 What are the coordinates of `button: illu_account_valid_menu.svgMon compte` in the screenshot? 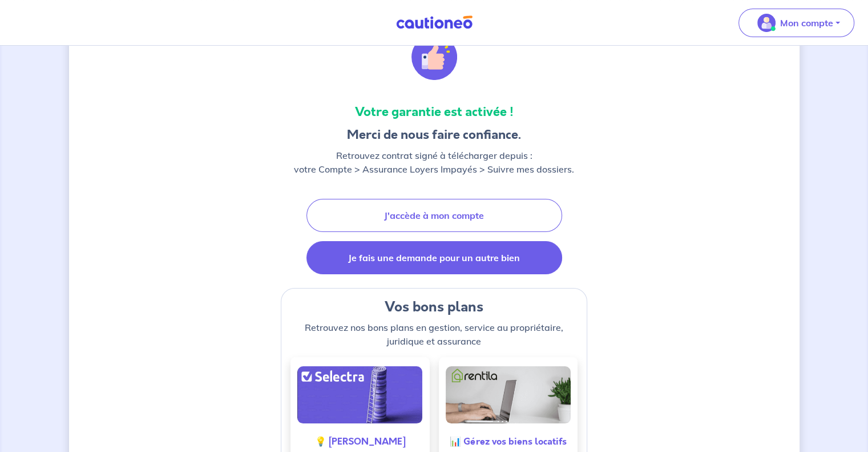 It's located at (797, 23).